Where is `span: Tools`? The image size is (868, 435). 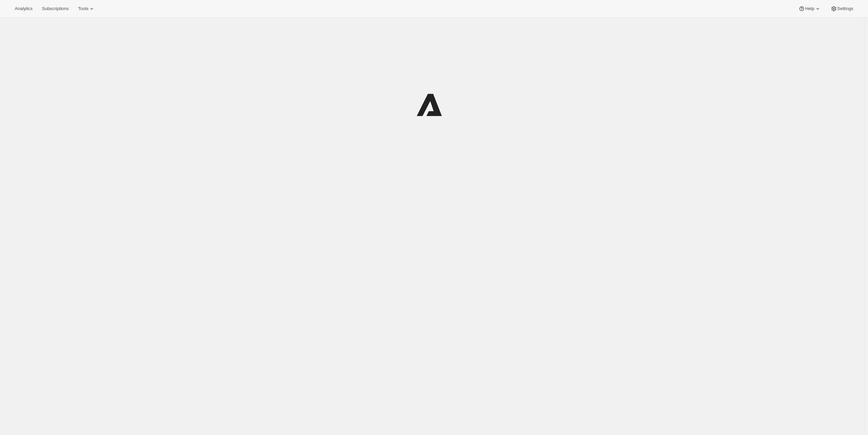 span: Tools is located at coordinates (83, 8).